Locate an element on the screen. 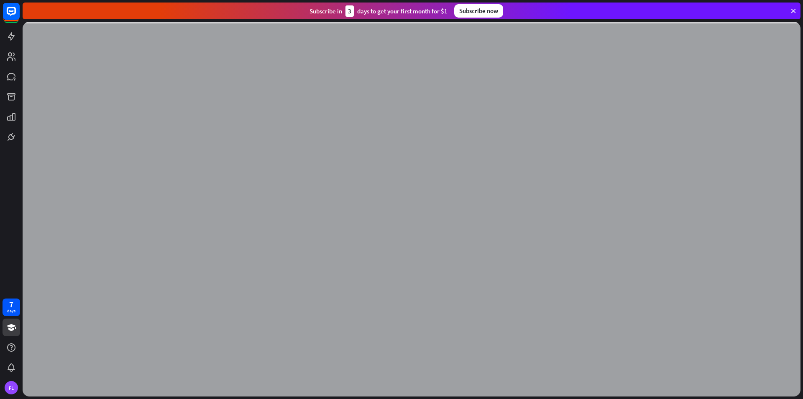 The width and height of the screenshot is (803, 399). div: FL is located at coordinates (11, 387).